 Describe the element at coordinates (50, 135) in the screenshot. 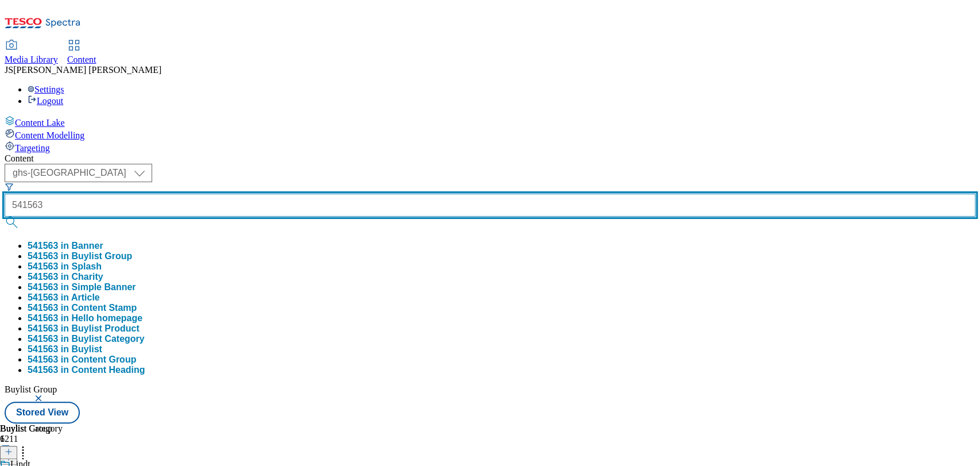

I see `span: Content Modelling` at that location.